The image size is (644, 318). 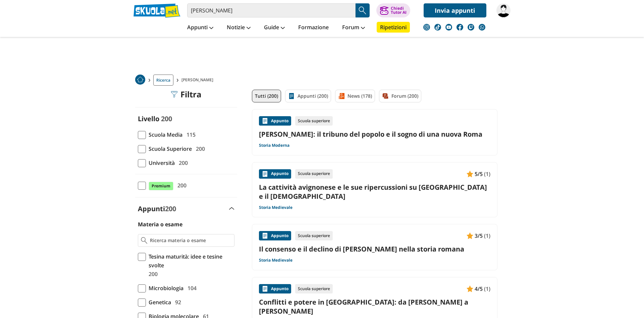 I want to click on img: Ricerca materia o esame, so click(x=144, y=240).